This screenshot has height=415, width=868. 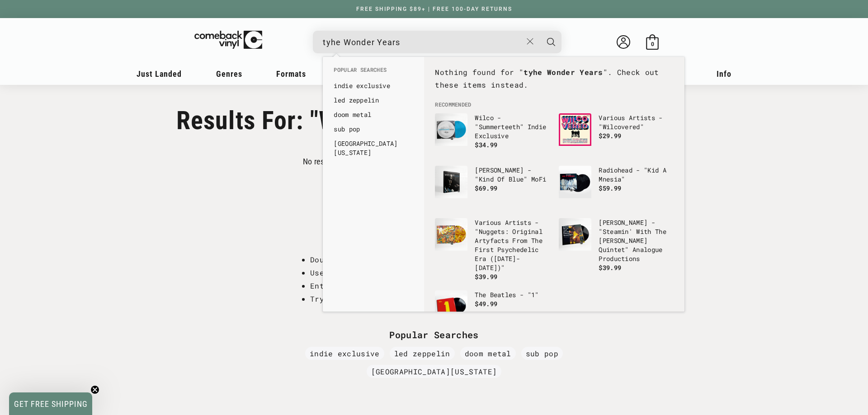 I want to click on p: Radiohead - "Kid A Mnesia", so click(x=636, y=175).